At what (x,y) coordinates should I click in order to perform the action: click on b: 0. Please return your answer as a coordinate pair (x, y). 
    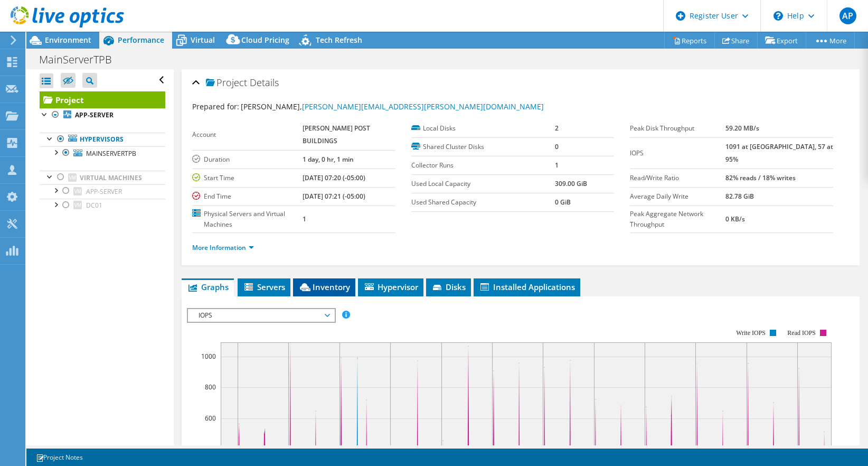
    Looking at the image, I should click on (557, 146).